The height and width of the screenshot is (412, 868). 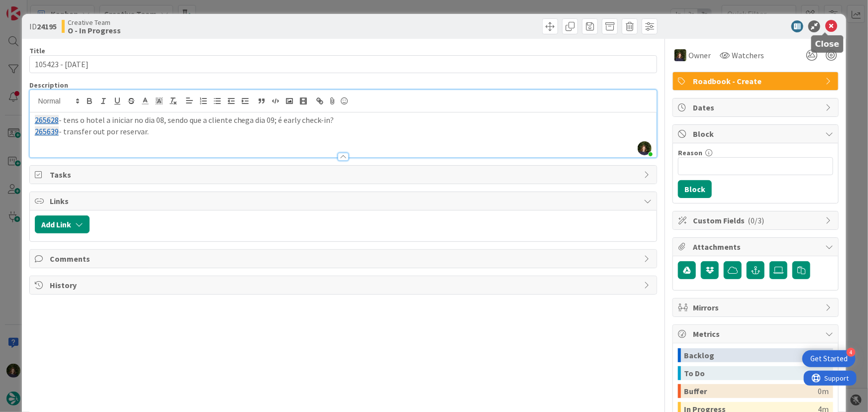 I want to click on img: MC, so click(x=681, y=55).